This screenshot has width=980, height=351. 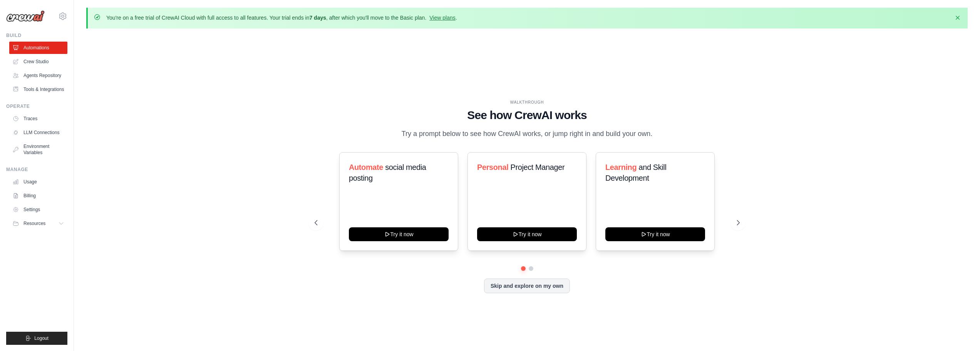 What do you see at coordinates (366, 167) in the screenshot?
I see `span: Automate` at bounding box center [366, 167].